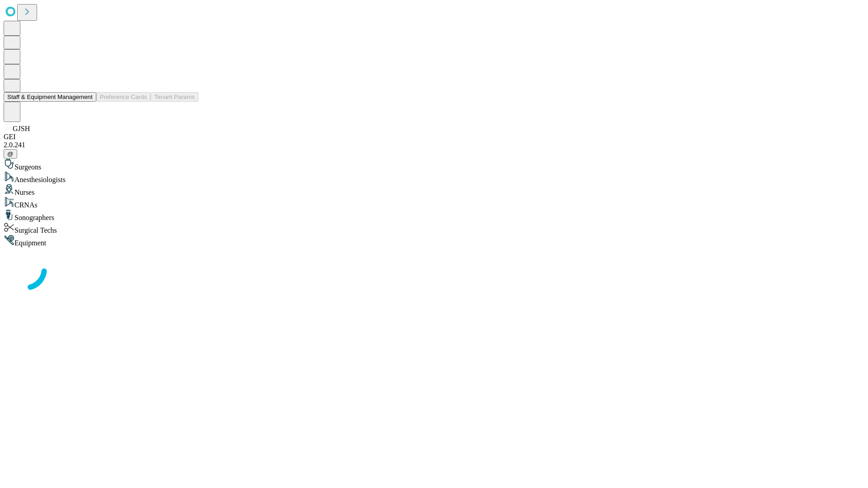 Image resolution: width=868 pixels, height=488 pixels. What do you see at coordinates (434, 145) in the screenshot?
I see `div: 2.0.241` at bounding box center [434, 145].